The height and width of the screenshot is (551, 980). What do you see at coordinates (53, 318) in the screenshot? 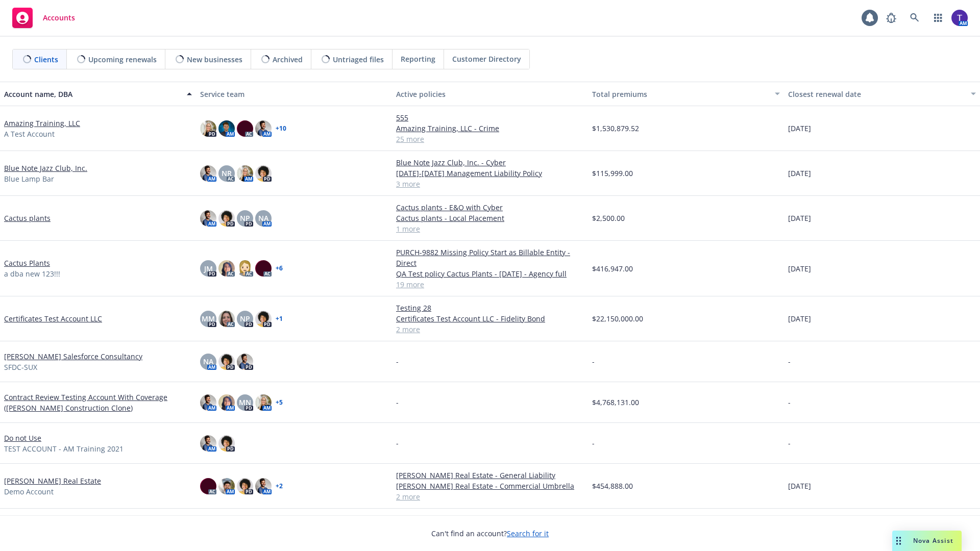
I see `a: Certificates Test Account LLC` at bounding box center [53, 318].